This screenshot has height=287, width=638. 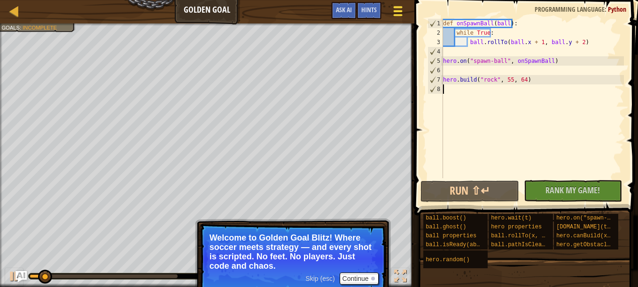 What do you see at coordinates (451, 236) in the screenshot?
I see `span: ball properties` at bounding box center [451, 236].